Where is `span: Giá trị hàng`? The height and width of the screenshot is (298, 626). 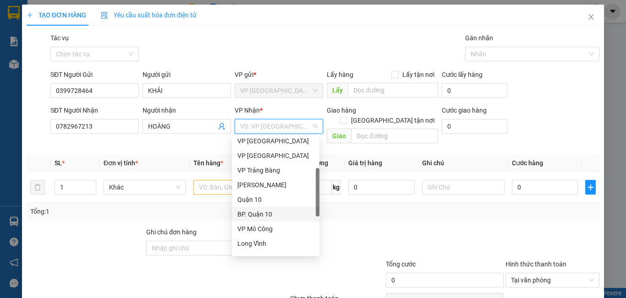 span: Giá trị hàng is located at coordinates (365, 163).